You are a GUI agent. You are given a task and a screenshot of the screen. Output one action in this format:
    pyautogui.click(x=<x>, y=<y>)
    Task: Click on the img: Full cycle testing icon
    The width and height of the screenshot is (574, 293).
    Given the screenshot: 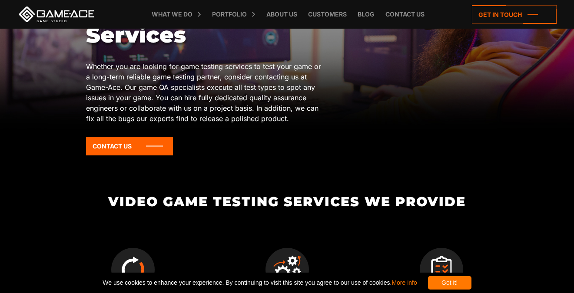 What is the action you would take?
    pyautogui.click(x=133, y=270)
    